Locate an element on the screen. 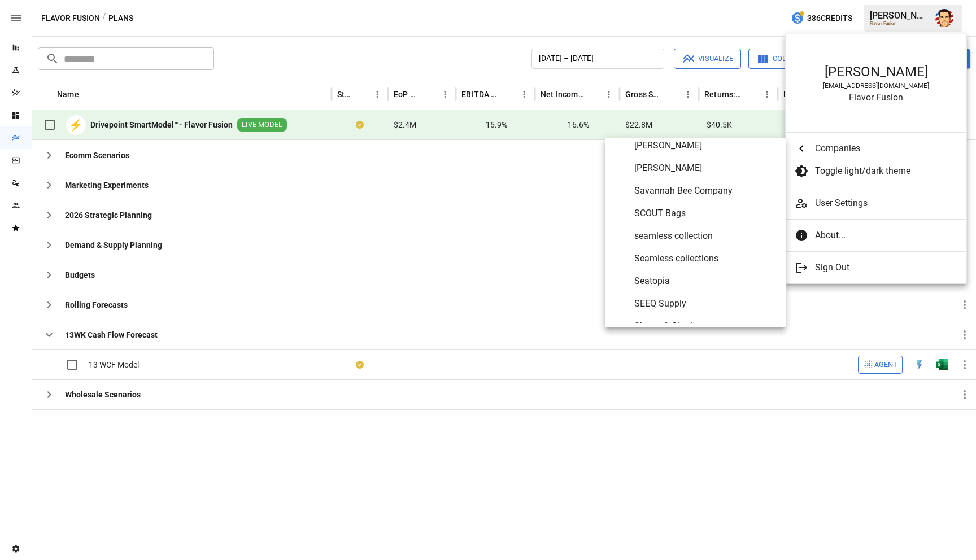 The image size is (976, 560). span: Sheets & Giggles is located at coordinates (705, 327).